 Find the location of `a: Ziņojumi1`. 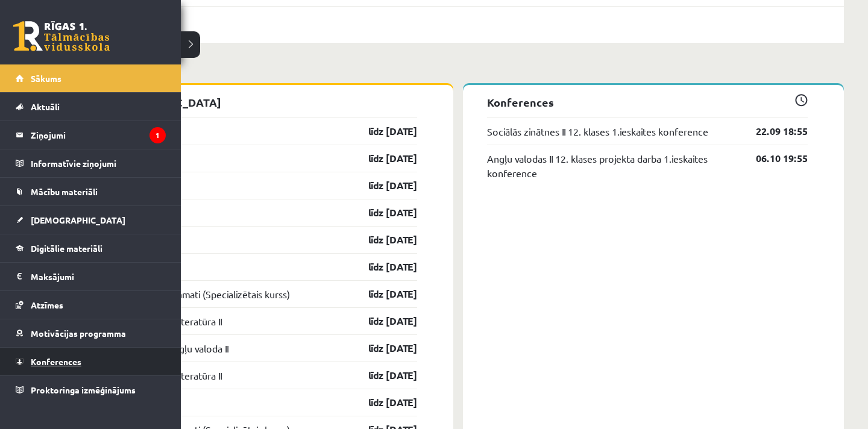

a: Ziņojumi1 is located at coordinates (90, 135).